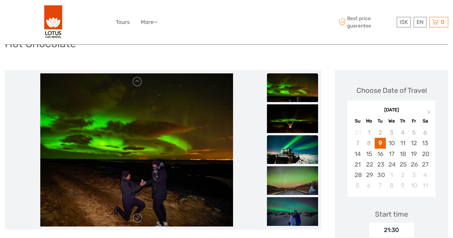  What do you see at coordinates (391, 230) in the screenshot?
I see `div: 21:30` at bounding box center [391, 230].